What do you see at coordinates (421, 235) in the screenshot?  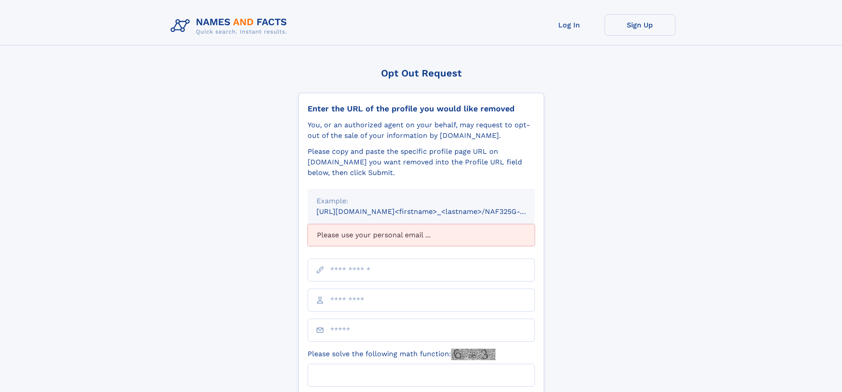 I see `div: Please use your personal email ...` at bounding box center [421, 235].